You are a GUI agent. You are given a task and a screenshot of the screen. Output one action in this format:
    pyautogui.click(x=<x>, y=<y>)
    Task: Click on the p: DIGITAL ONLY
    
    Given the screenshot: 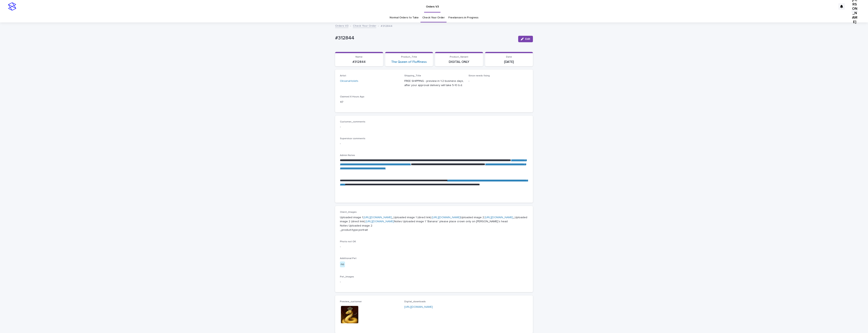 What is the action you would take?
    pyautogui.click(x=459, y=61)
    